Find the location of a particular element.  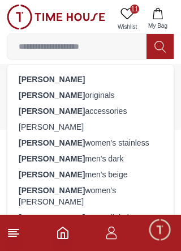

em: Back is located at coordinates (17, 17).